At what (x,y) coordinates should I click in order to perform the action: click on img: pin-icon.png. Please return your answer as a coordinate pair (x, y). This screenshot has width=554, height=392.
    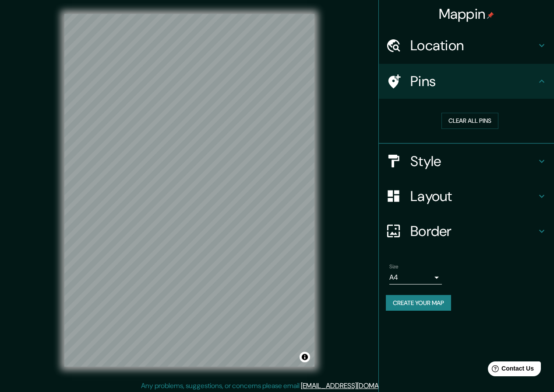
    Looking at the image, I should click on (490, 15).